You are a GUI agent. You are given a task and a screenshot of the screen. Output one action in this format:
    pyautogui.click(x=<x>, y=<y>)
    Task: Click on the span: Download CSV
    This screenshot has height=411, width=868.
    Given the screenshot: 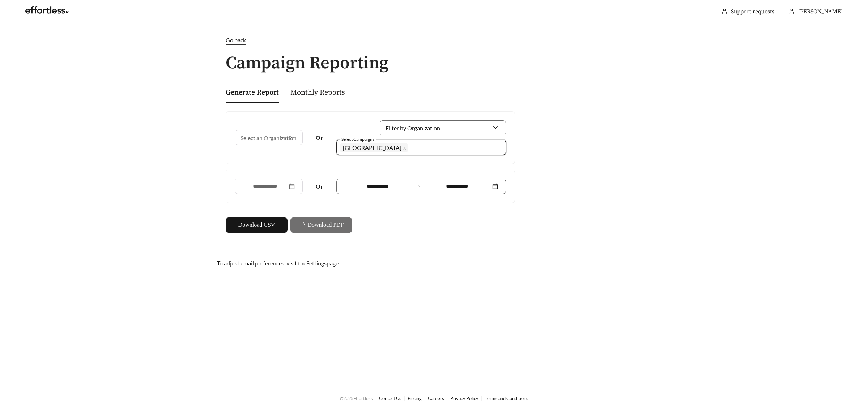 What is the action you would take?
    pyautogui.click(x=257, y=225)
    